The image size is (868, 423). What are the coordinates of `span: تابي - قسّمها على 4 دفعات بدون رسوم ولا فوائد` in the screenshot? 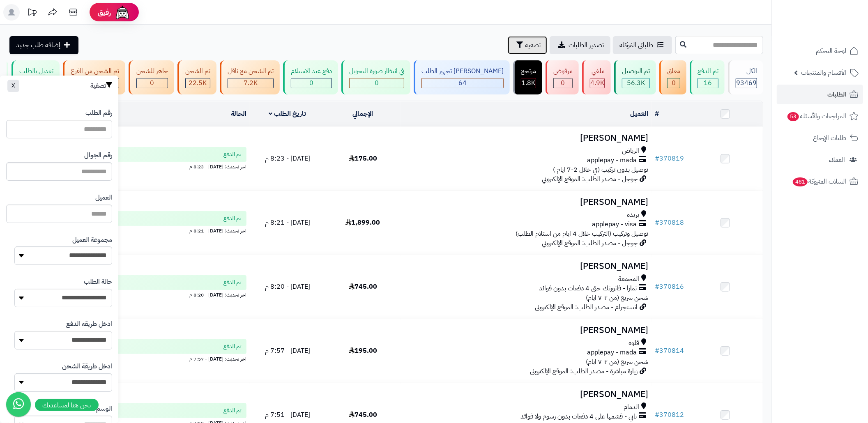 It's located at (579, 416).